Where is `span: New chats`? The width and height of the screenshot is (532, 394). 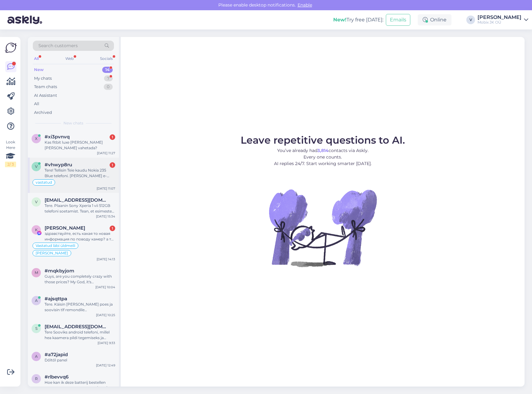 span: New chats is located at coordinates (74, 123).